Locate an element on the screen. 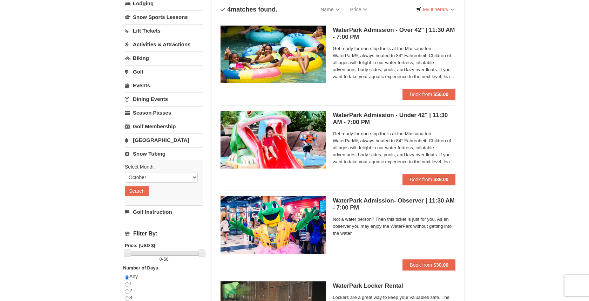 The image size is (589, 301). a: Golf Membership is located at coordinates (164, 126).